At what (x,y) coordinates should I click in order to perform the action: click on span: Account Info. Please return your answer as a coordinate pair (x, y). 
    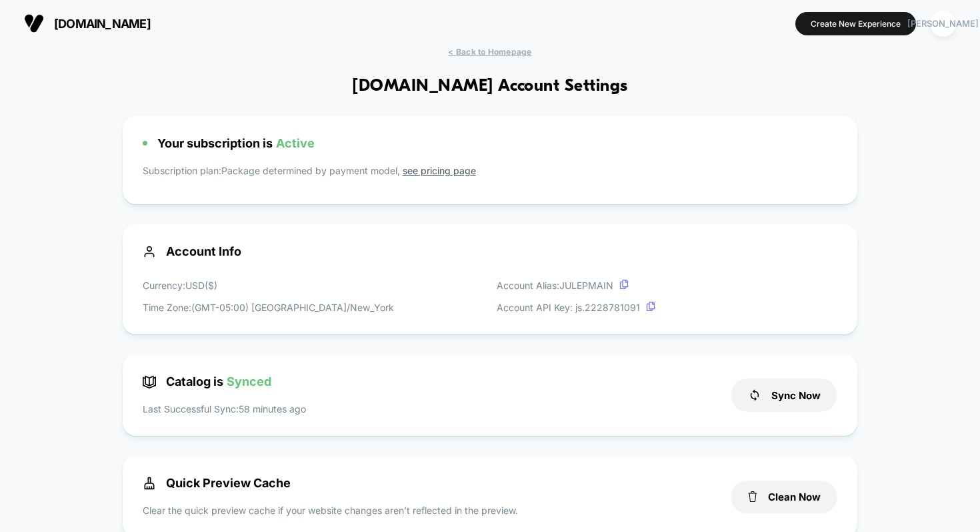
    Looking at the image, I should click on (490, 251).